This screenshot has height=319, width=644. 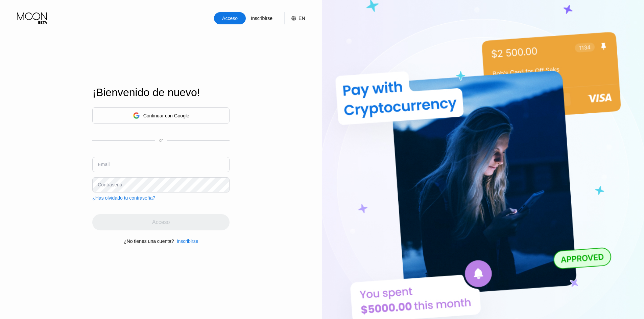 What do you see at coordinates (104, 165) in the screenshot?
I see `div: Email` at bounding box center [104, 165].